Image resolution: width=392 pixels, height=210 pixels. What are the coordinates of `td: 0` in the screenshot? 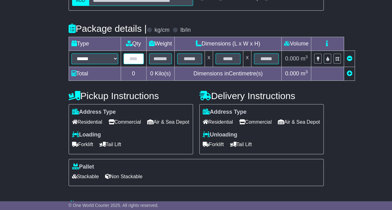 It's located at (133, 74).